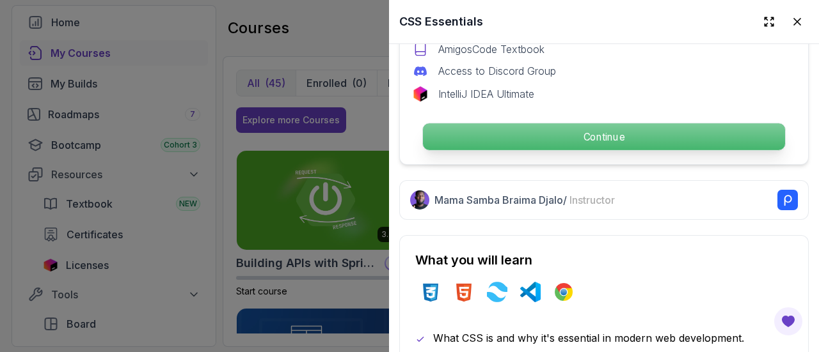 The height and width of the screenshot is (352, 819). Describe the element at coordinates (486, 94) in the screenshot. I see `p: IntelliJ IDEA Ultimate` at that location.